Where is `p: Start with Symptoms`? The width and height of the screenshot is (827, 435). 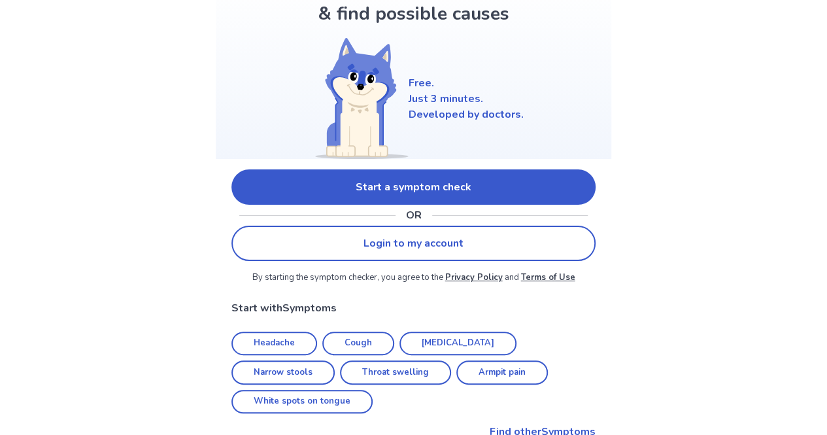
p: Start with Symptoms is located at coordinates (413, 308).